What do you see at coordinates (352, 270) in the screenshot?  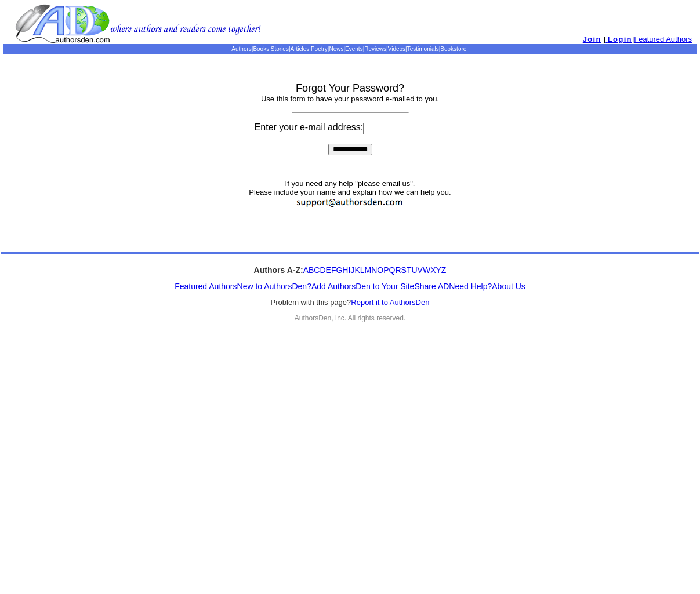 I see `a: J` at bounding box center [352, 270].